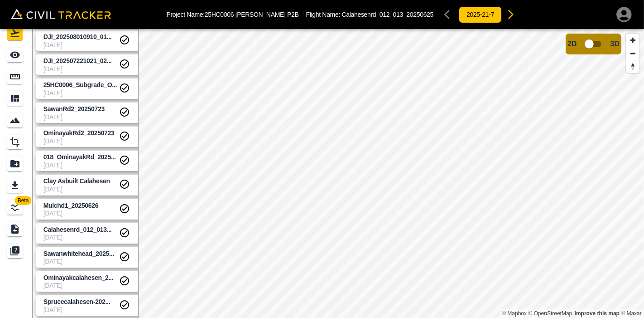  Describe the element at coordinates (370, 15) in the screenshot. I see `p: Flight Name:` at that location.